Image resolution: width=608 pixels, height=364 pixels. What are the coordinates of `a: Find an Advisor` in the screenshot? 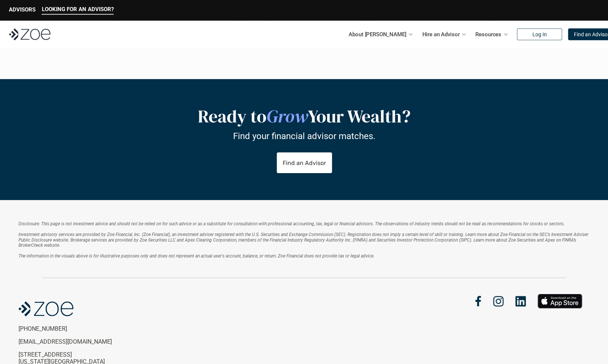 It's located at (304, 163).